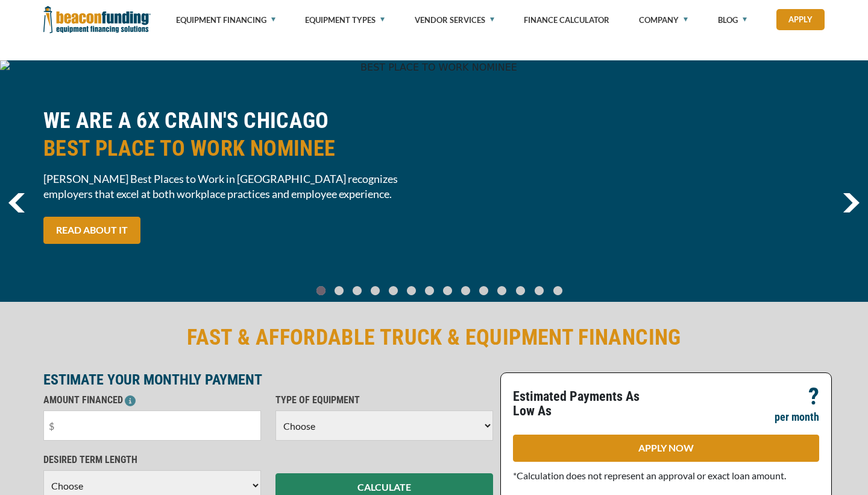  What do you see at coordinates (17, 203) in the screenshot?
I see `img: Left Navigator` at bounding box center [17, 203].